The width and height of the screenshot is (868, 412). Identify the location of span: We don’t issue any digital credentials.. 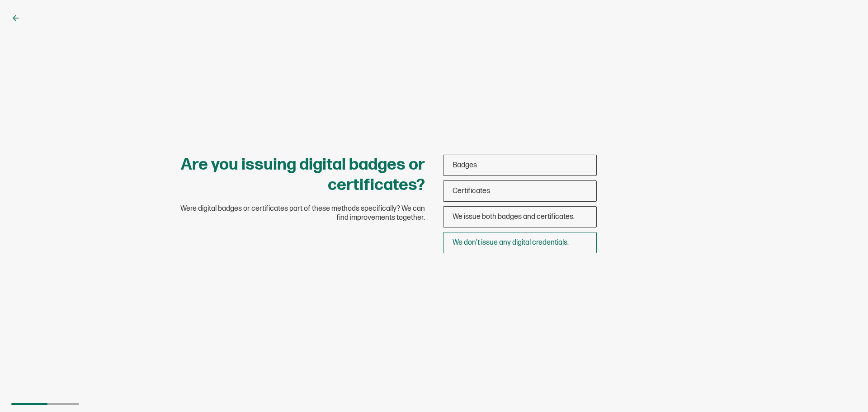
(510, 243).